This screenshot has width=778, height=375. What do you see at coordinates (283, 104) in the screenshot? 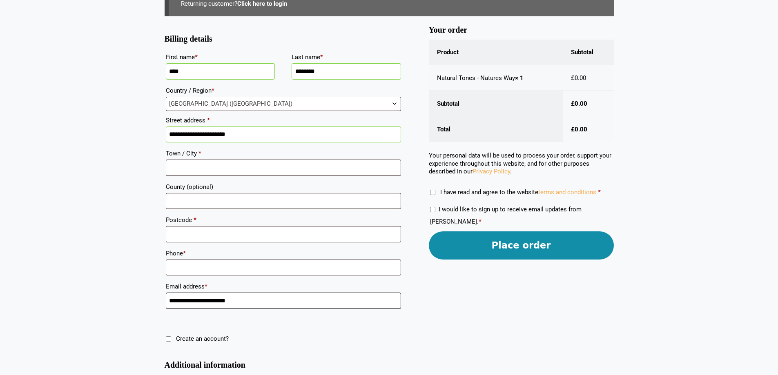
I see `span: Country / Region` at bounding box center [283, 104].